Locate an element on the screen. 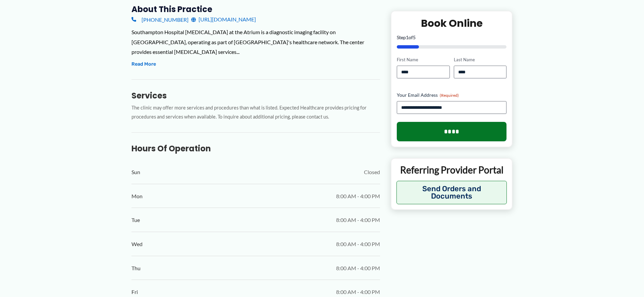 The height and width of the screenshot is (297, 644). span: Tue is located at coordinates (136, 220).